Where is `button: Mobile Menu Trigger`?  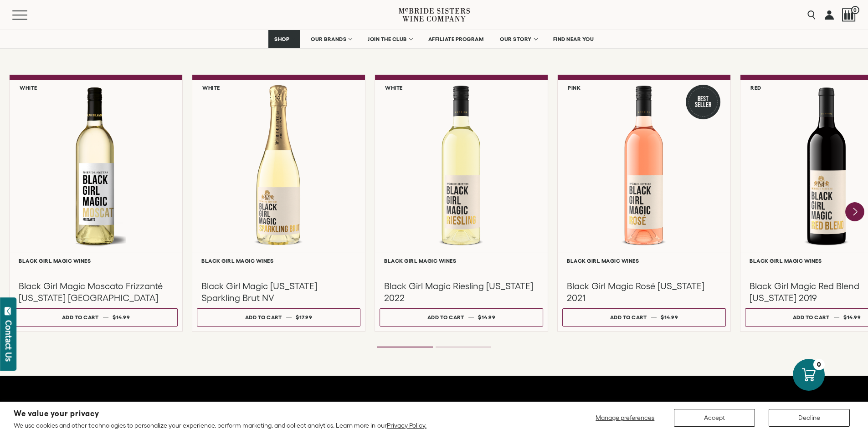 button: Mobile Menu Trigger is located at coordinates (28, 15).